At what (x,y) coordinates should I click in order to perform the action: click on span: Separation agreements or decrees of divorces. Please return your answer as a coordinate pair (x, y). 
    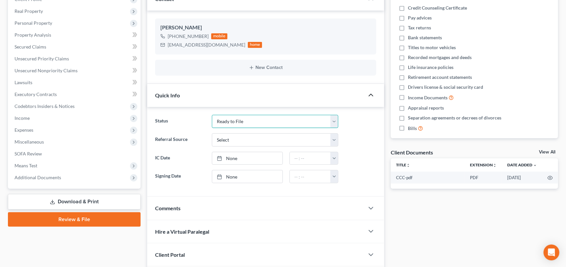
    Looking at the image, I should click on (455, 118).